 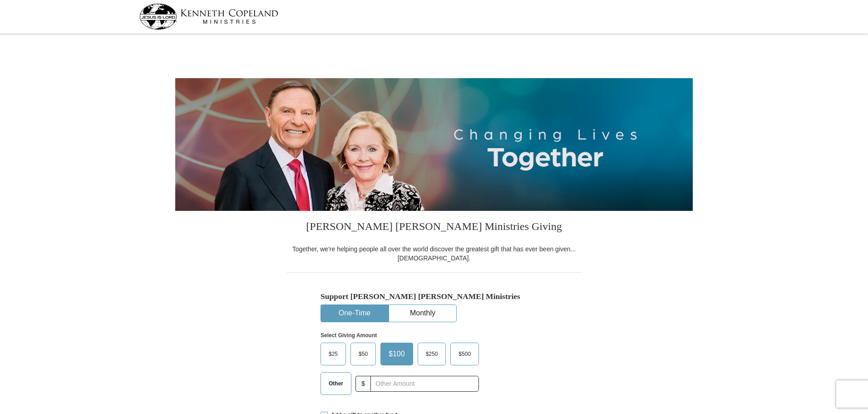 I want to click on span: $25, so click(x=333, y=354).